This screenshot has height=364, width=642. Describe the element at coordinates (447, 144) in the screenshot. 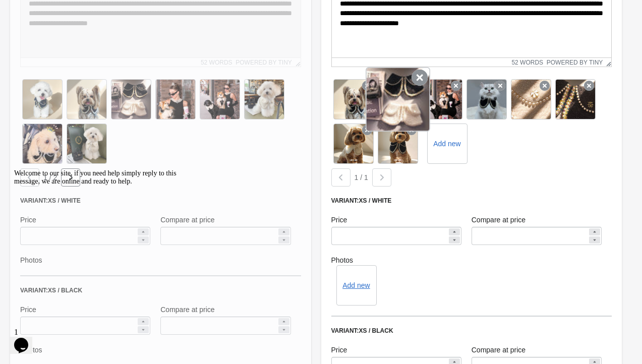

I see `label: Add new` at that location.